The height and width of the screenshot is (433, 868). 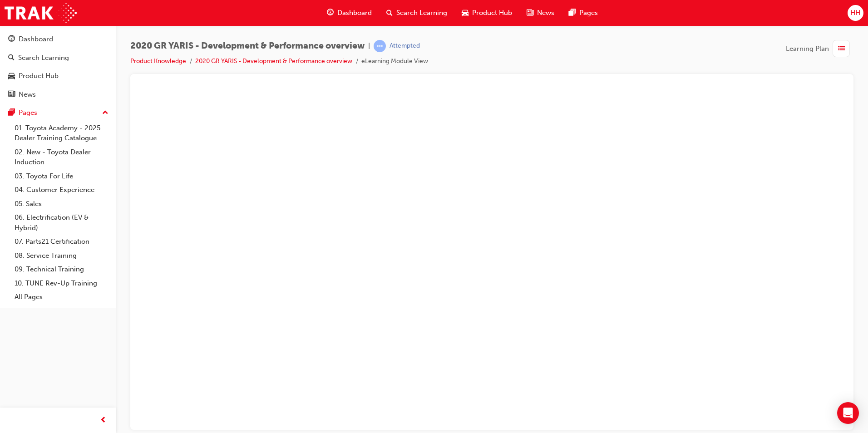 I want to click on div: Attempted, so click(x=404, y=46).